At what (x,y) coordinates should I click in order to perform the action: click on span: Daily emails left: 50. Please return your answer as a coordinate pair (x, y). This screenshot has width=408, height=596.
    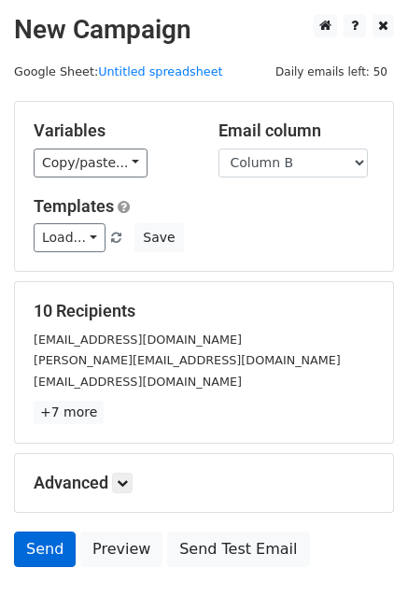
    Looking at the image, I should click on (332, 72).